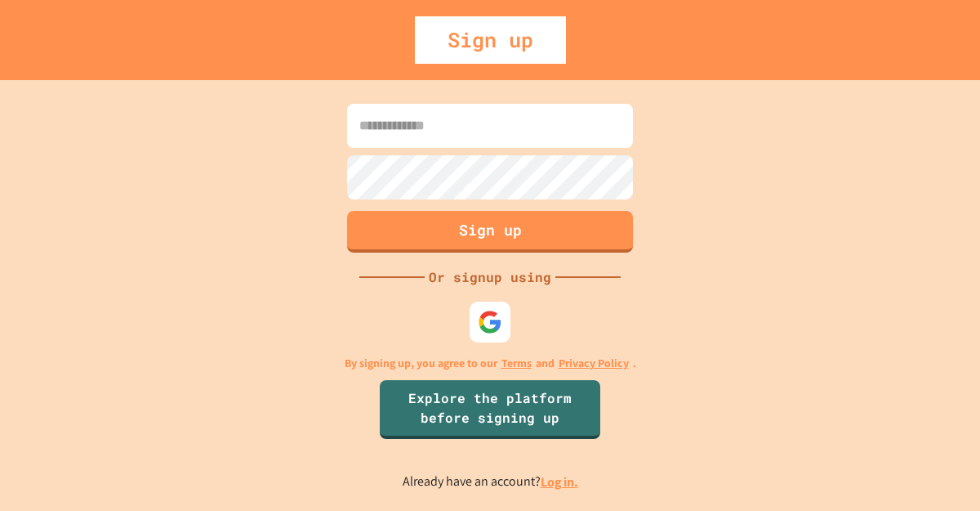 This screenshot has height=511, width=980. What do you see at coordinates (490, 40) in the screenshot?
I see `div: Sign up` at bounding box center [490, 40].